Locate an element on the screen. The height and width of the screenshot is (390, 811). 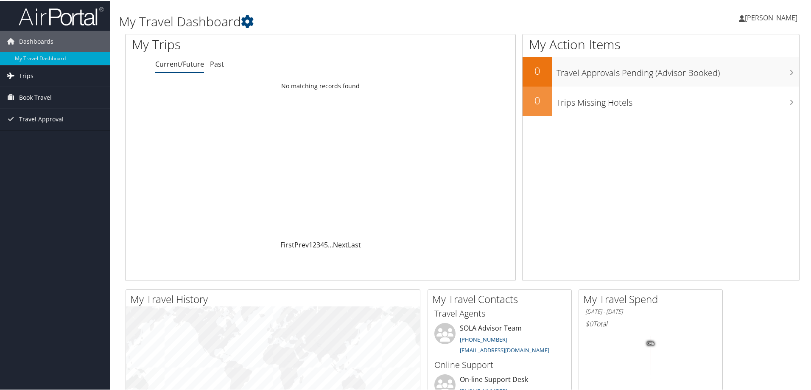
a: 4 is located at coordinates (322, 244).